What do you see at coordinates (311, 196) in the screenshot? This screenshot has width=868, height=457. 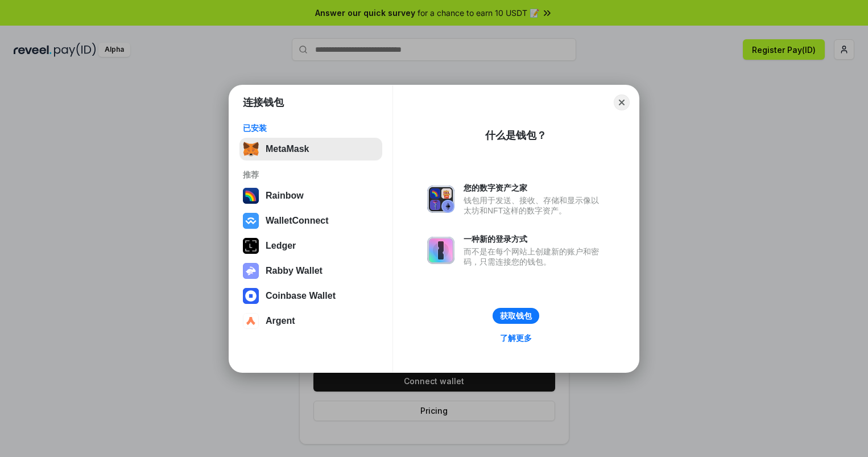 I see `button: Rainbow` at bounding box center [311, 196].